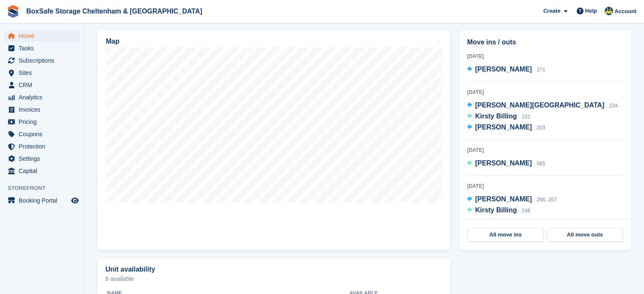 The image size is (644, 294). Describe the element at coordinates (526, 211) in the screenshot. I see `span: 248` at that location.